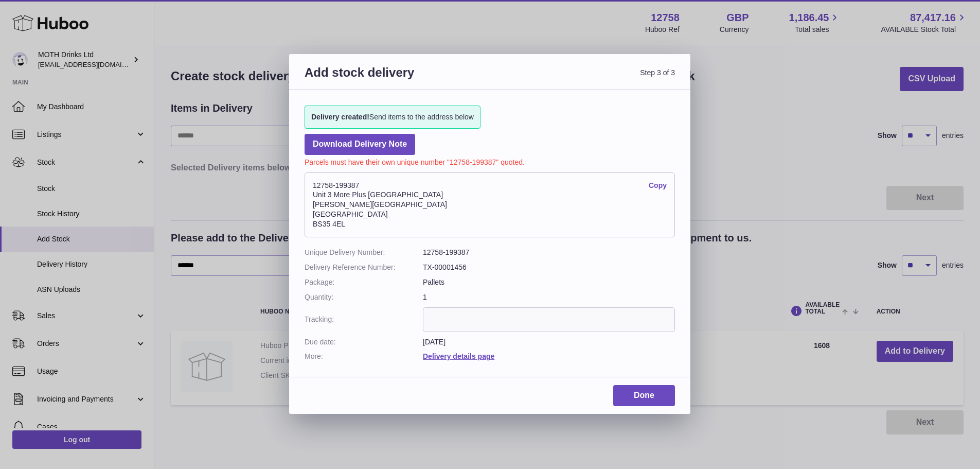 The width and height of the screenshot is (980, 469). I want to click on strong: Delivery created!, so click(340, 117).